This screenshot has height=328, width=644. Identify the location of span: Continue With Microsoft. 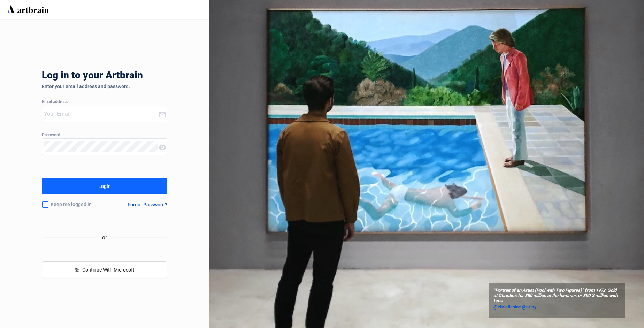
(108, 270).